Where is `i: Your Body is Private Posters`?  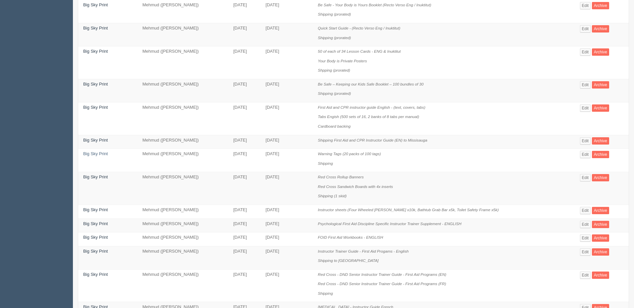
i: Your Body is Private Posters is located at coordinates (342, 61).